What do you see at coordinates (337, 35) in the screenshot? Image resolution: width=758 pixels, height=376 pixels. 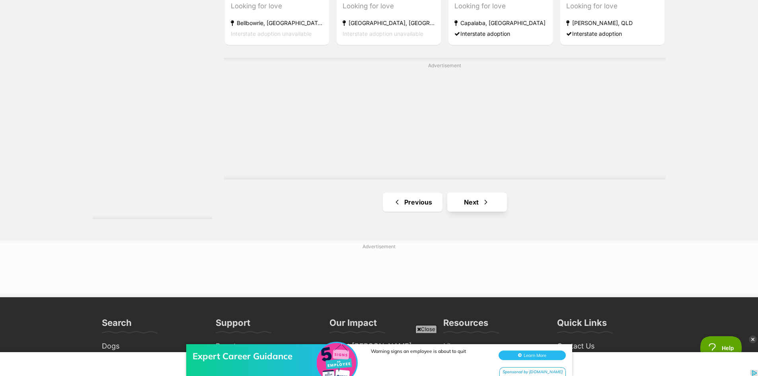 I see `img: Expert Career Guidance` at bounding box center [337, 35].